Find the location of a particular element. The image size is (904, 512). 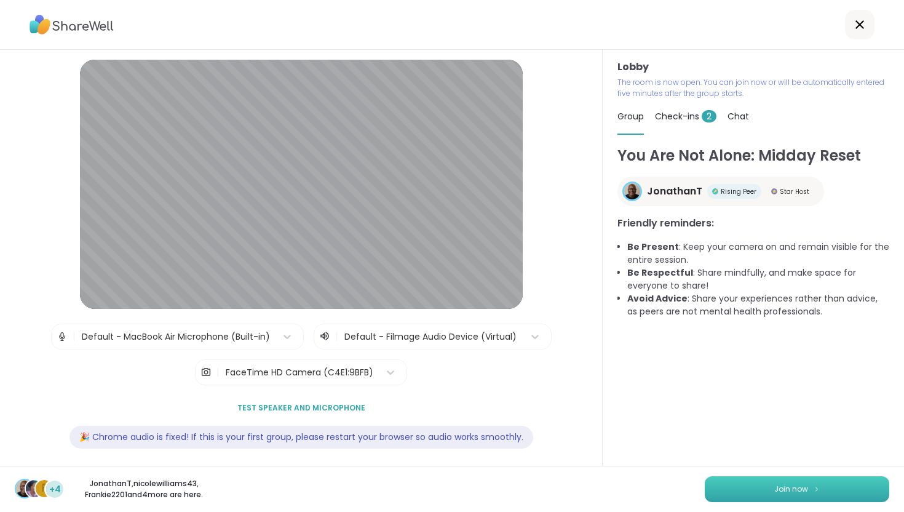

img: ShareWell Logo is located at coordinates (71, 25).